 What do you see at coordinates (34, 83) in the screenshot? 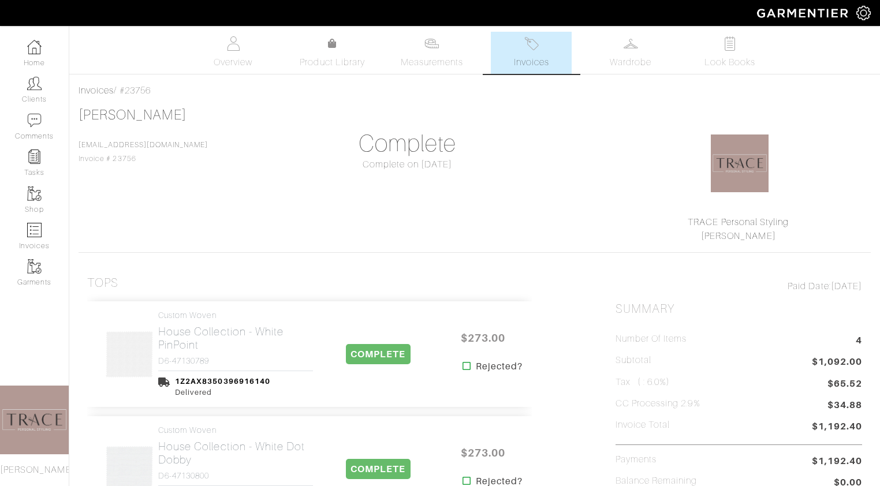
I see `img: clients-icon-6bae9207a08558b7cb47a8932f037763ab4055f8c8b6bfacd5dc20c3e0201464.png` at bounding box center [34, 83].